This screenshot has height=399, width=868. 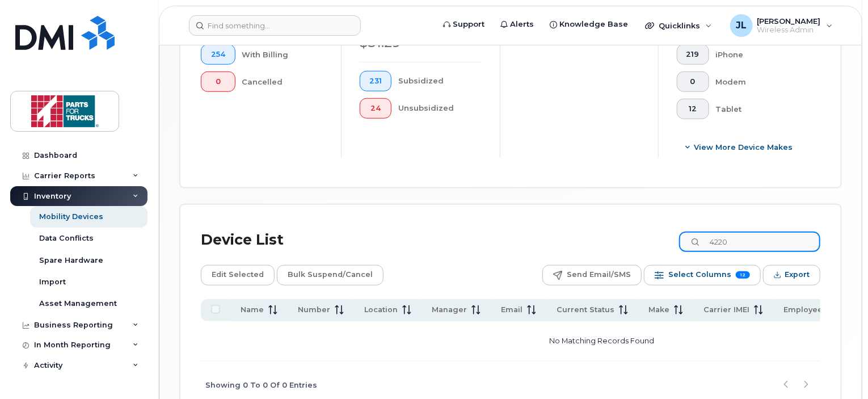 What do you see at coordinates (740, 26) in the screenshot?
I see `span: JL` at bounding box center [740, 26].